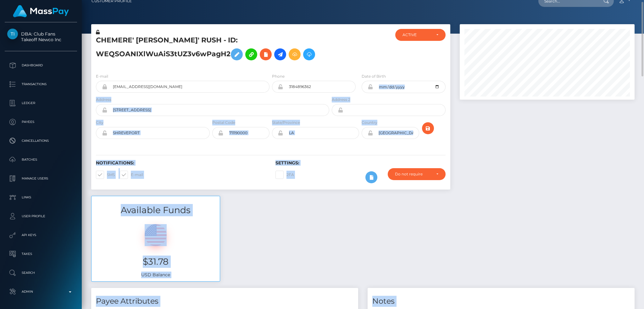 The height and width of the screenshot is (309, 644). Describe the element at coordinates (41, 198) in the screenshot. I see `a: Links` at that location.